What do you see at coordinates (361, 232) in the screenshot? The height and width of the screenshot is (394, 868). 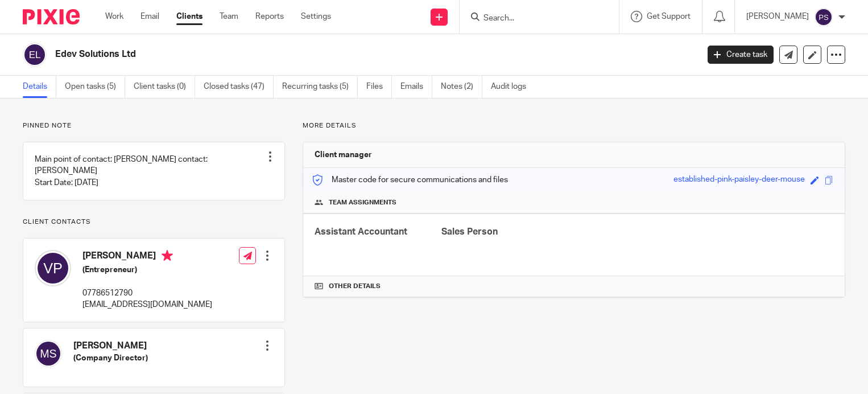 I see `span: Assistant Accountant` at bounding box center [361, 232].